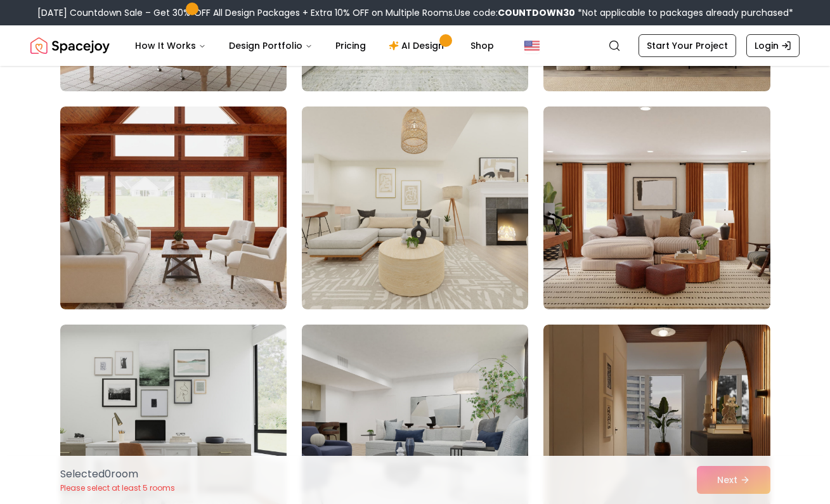 The height and width of the screenshot is (504, 830). Describe the element at coordinates (773, 46) in the screenshot. I see `a: Login` at that location.